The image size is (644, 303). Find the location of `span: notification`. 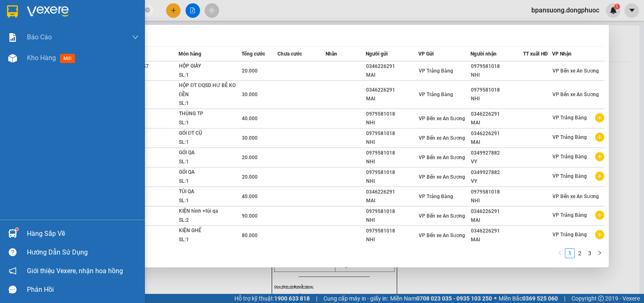

span: notification is located at coordinates (12, 271).